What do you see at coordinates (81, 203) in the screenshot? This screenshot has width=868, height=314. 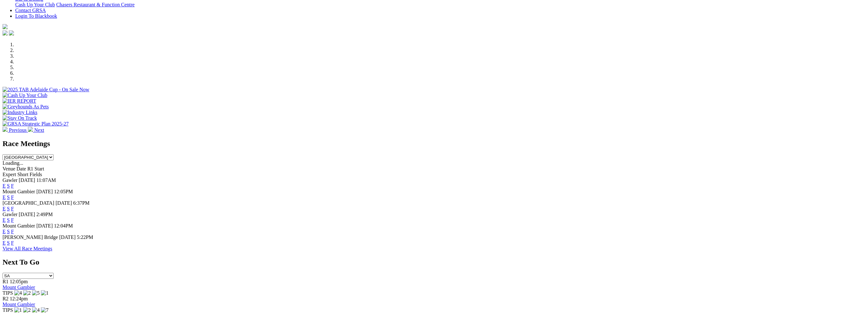 I see `span: 6:37PM` at bounding box center [81, 203].